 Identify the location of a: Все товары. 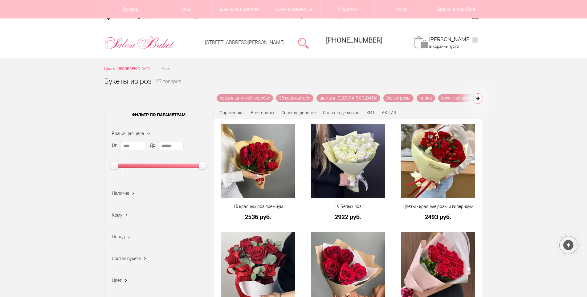
(263, 113).